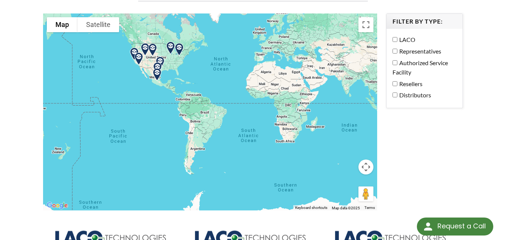 The image size is (506, 240). I want to click on a: Open this area in Google Maps (opens a new window), so click(57, 206).